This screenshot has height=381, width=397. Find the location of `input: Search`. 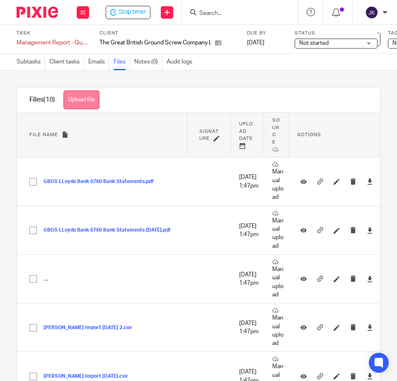

input: Search is located at coordinates (236, 14).